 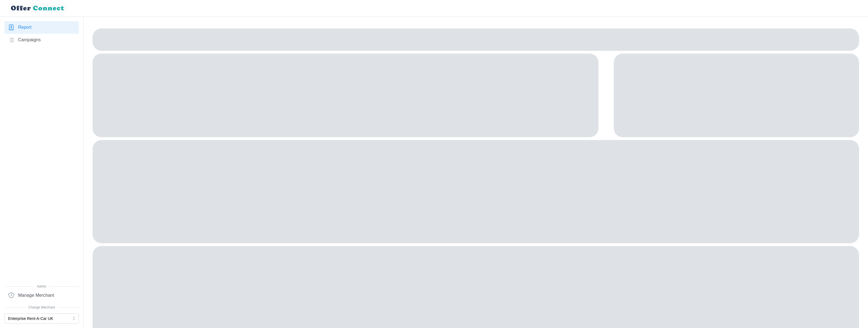 I want to click on span: Admin, so click(x=42, y=286).